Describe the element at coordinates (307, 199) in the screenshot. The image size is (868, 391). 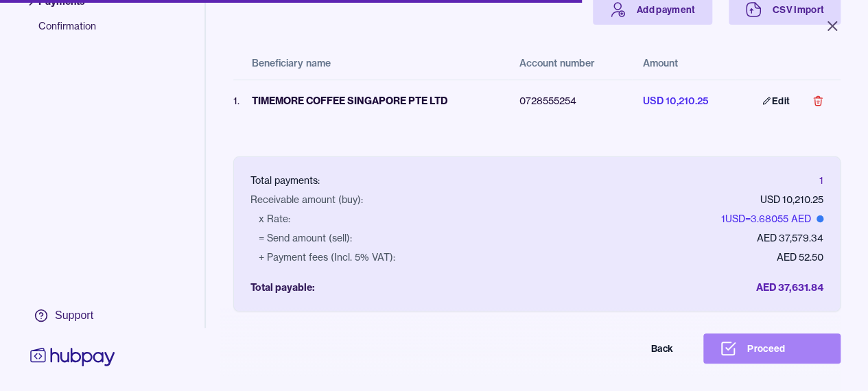
I see `div: Receivable amount (buy):` at that location.